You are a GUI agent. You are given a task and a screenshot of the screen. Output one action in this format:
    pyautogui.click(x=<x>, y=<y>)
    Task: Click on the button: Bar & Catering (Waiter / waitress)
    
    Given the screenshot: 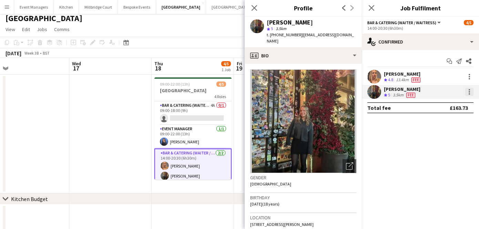 What is the action you would take?
    pyautogui.click(x=405, y=22)
    